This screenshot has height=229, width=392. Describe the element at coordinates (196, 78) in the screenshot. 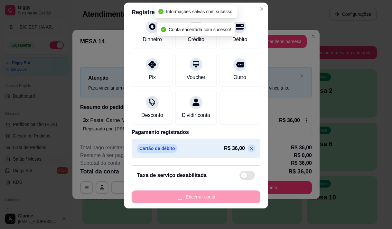

I see `div: Voucher` at that location.